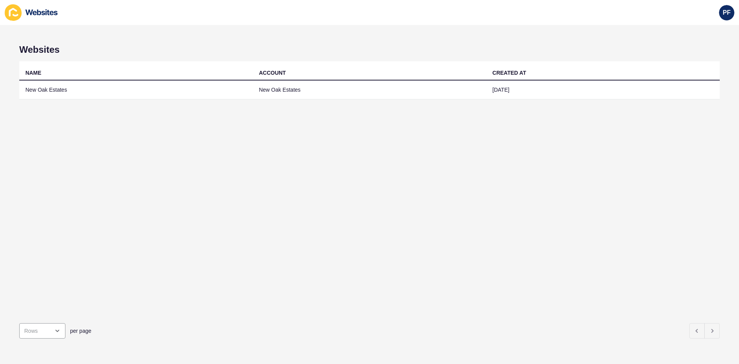 Image resolution: width=739 pixels, height=364 pixels. What do you see at coordinates (80, 331) in the screenshot?
I see `span: per page` at bounding box center [80, 331].